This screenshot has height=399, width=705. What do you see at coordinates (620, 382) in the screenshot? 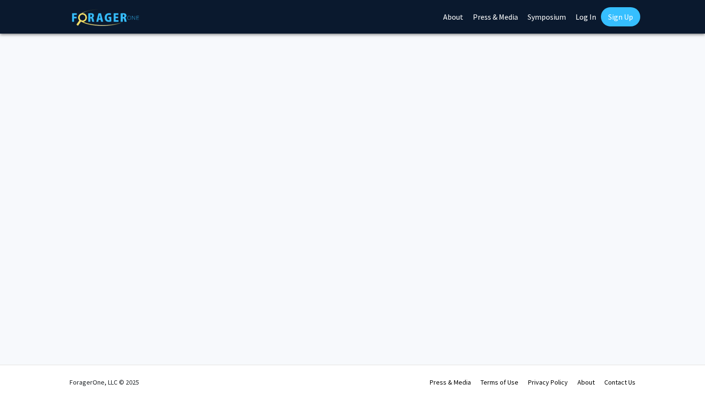
I see `a: Contact Us` at bounding box center [620, 382].